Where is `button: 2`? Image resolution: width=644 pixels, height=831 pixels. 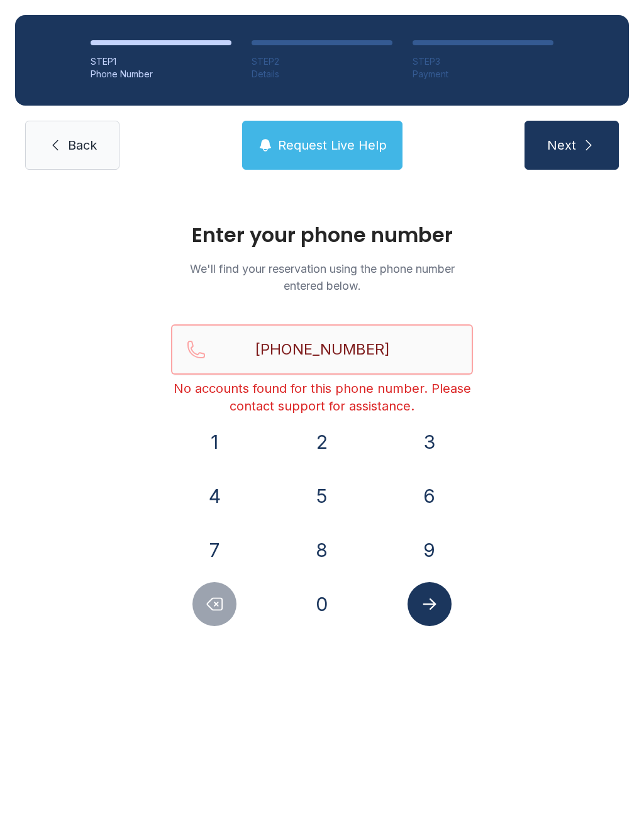 button: 2 is located at coordinates (322, 442).